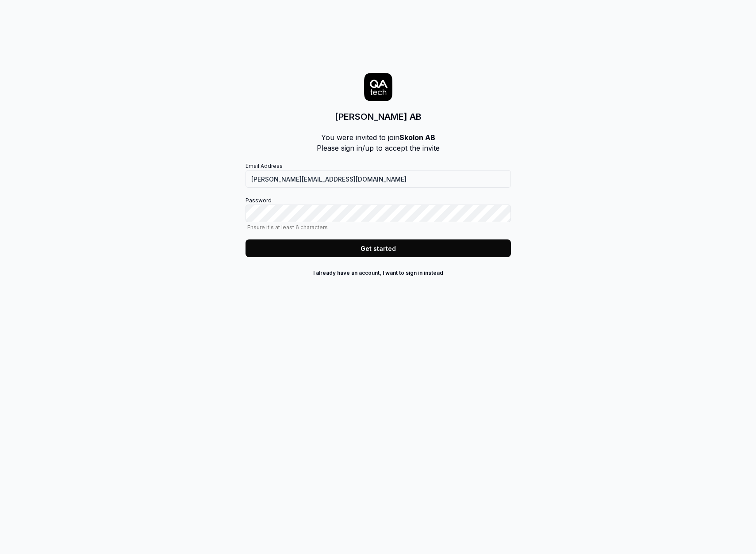  What do you see at coordinates (378, 273) in the screenshot?
I see `button: I already have an account, I want to sign in instead` at bounding box center [378, 273].